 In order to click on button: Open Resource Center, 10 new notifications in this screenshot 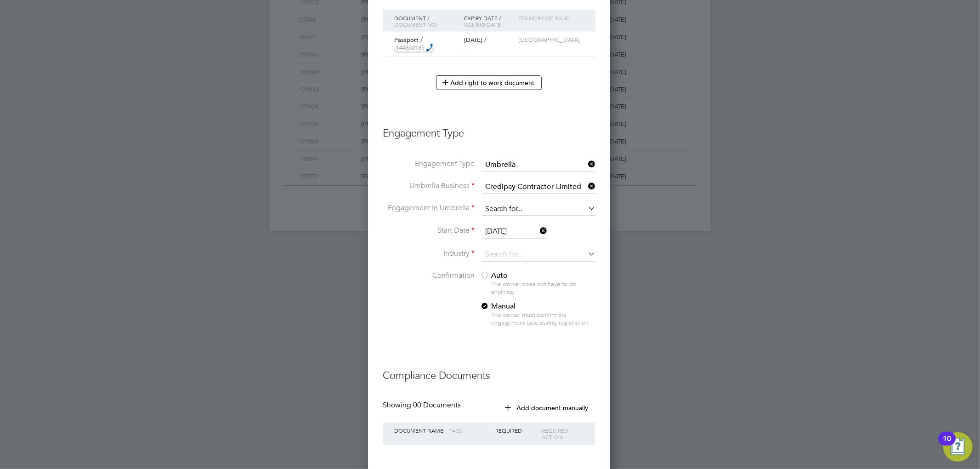, I will do `click(958, 447)`.